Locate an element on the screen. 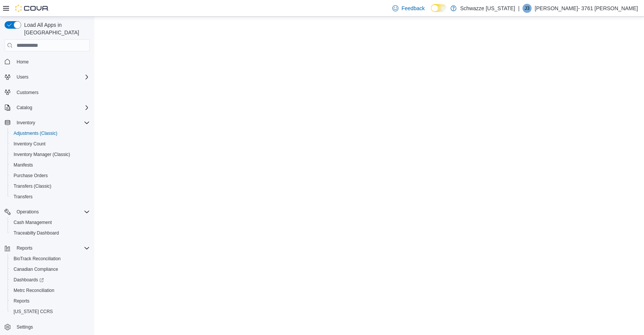 The image size is (644, 335). a: Transfers is located at coordinates (23, 196).